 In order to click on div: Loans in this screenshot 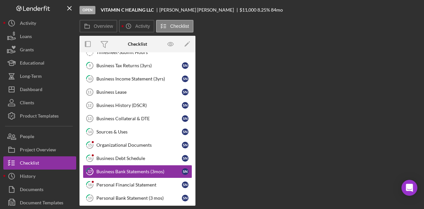, I will do `click(26, 37)`.